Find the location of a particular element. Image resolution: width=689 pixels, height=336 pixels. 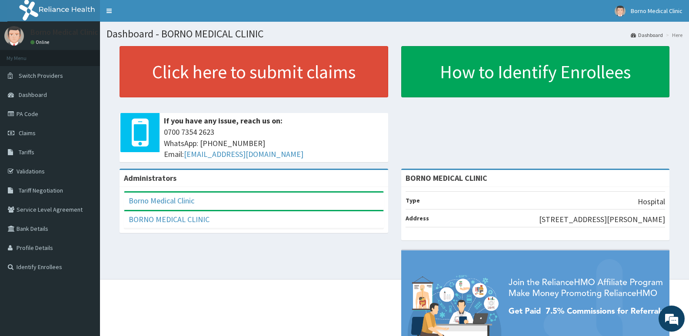

span: Tariff Negotiation is located at coordinates (41, 190).